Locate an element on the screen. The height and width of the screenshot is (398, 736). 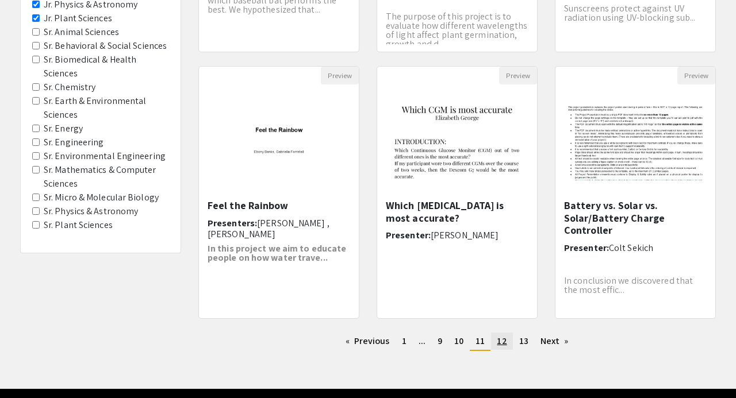
h6: Presenters: is located at coordinates (279, 229).